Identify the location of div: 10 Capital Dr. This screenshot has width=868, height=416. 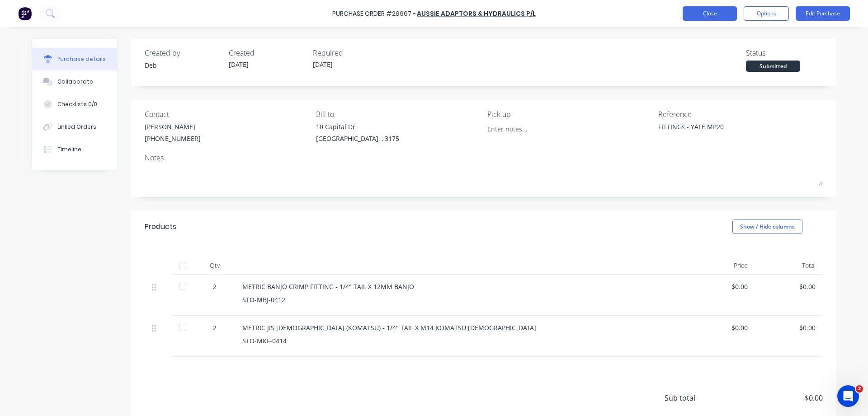
(358, 127).